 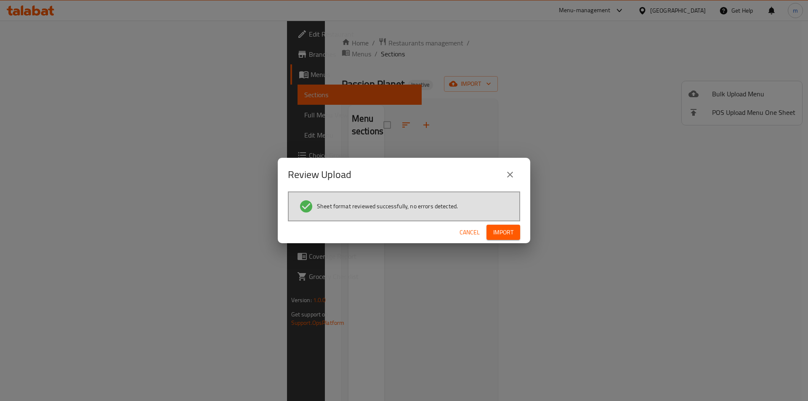 I want to click on button: Import, so click(x=504, y=232).